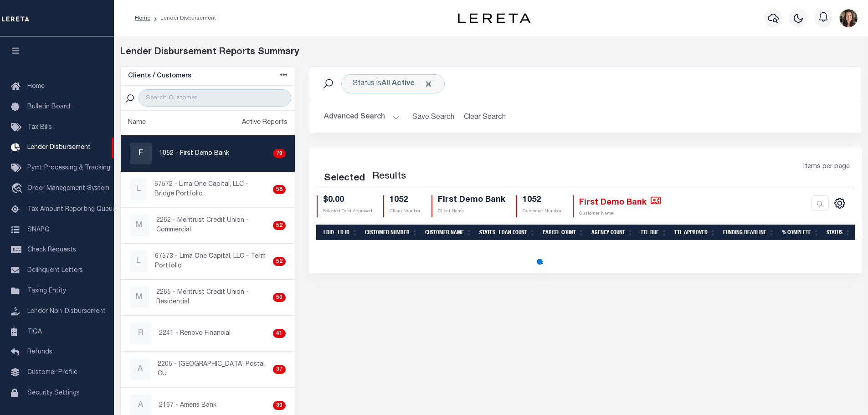 This screenshot has width=868, height=415. What do you see at coordinates (280, 298) in the screenshot?
I see `div: 50` at bounding box center [280, 298].